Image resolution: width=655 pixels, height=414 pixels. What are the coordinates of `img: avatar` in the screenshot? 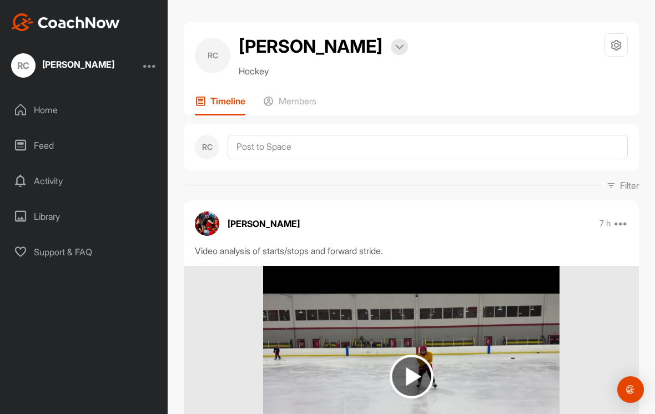 It's located at (207, 224).